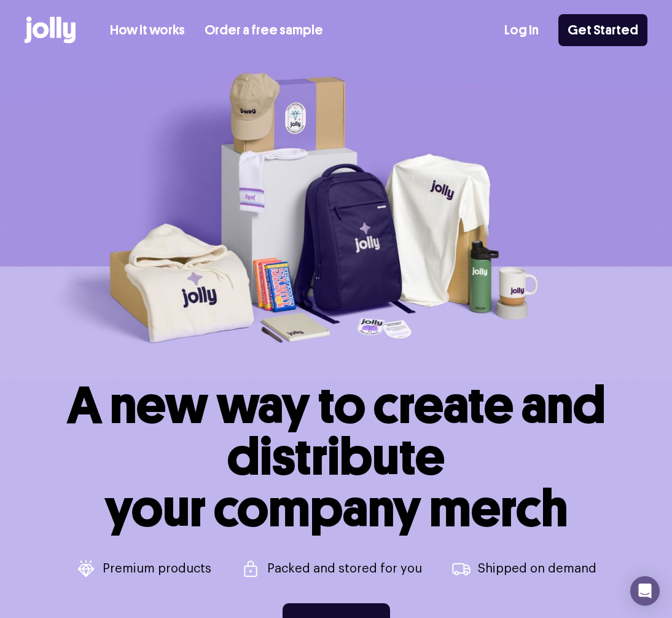 The image size is (672, 618). What do you see at coordinates (148, 30) in the screenshot?
I see `a: How it works` at bounding box center [148, 30].